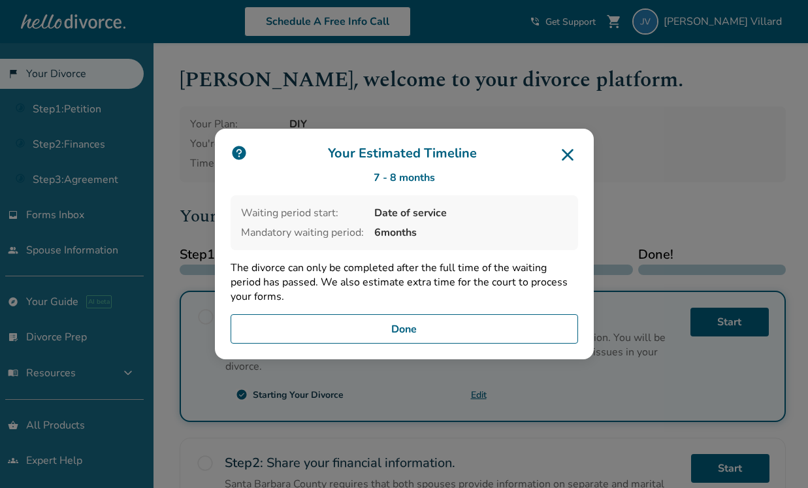  Describe the element at coordinates (471, 213) in the screenshot. I see `span: Date of service` at that location.